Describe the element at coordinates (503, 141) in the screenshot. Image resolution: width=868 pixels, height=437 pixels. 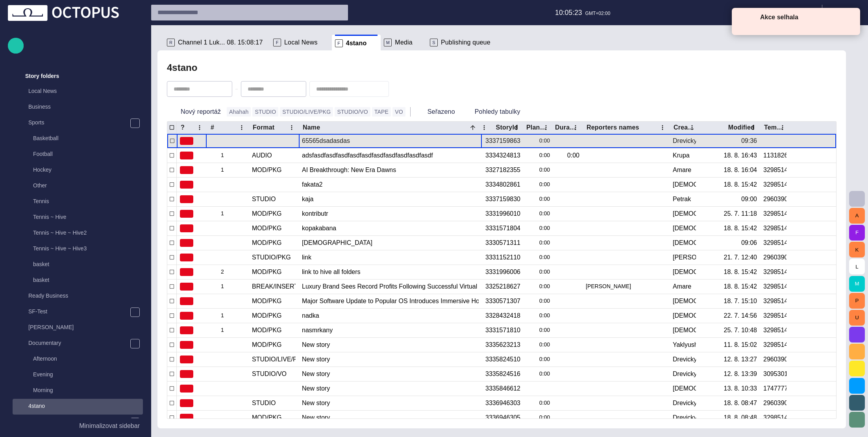
I see `div: 3337159863` at that location.